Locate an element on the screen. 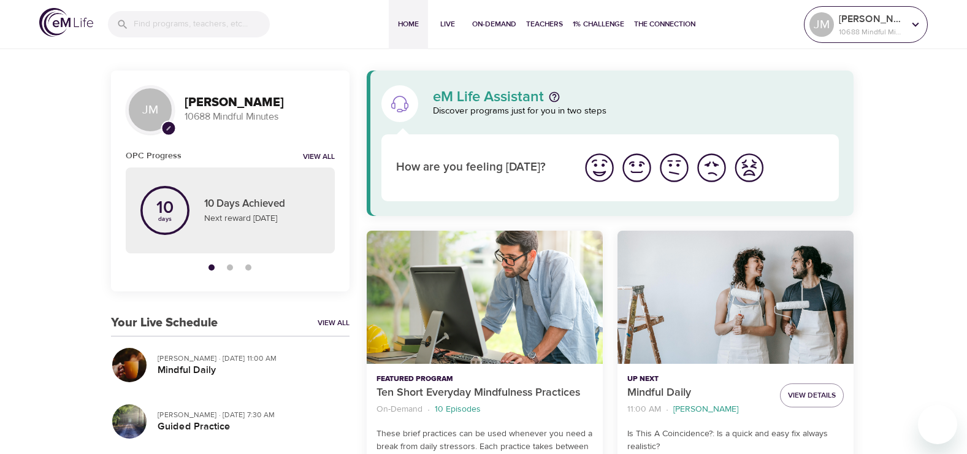 This screenshot has height=454, width=967. img: ok is located at coordinates (674, 167).